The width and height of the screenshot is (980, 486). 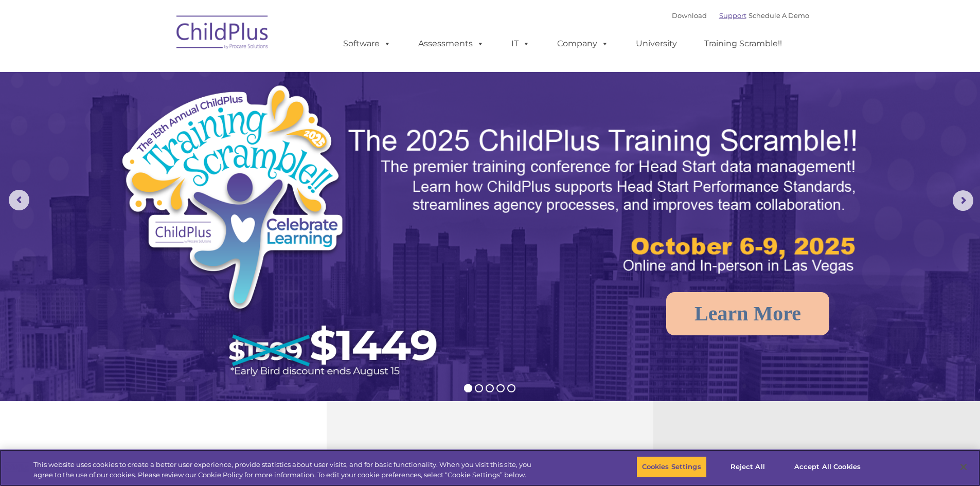 I want to click on div: This website uses cookies to create a better user experience, provide statistics about user visit..., so click(x=286, y=470).